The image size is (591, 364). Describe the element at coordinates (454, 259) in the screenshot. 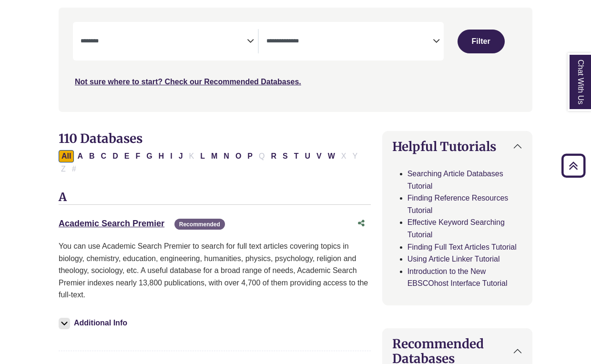

I see `a: Using Article Linker Tutorial` at that location.